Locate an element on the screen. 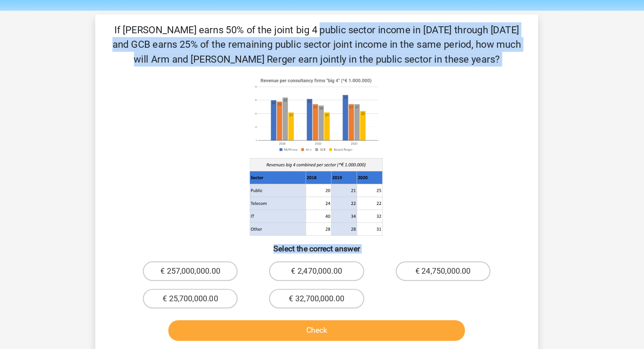 The image size is (644, 349). label: € 25,700,000.00 is located at coordinates (209, 290).